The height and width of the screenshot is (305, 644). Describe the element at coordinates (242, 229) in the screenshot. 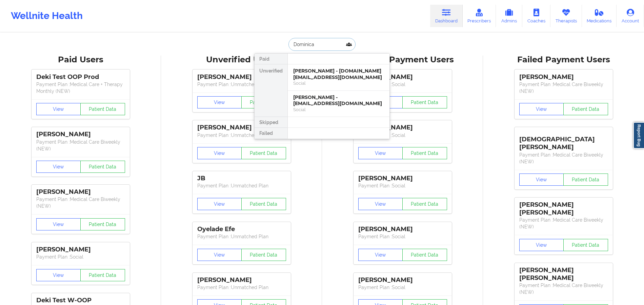

I see `div: Oyelade Efe` at that location.